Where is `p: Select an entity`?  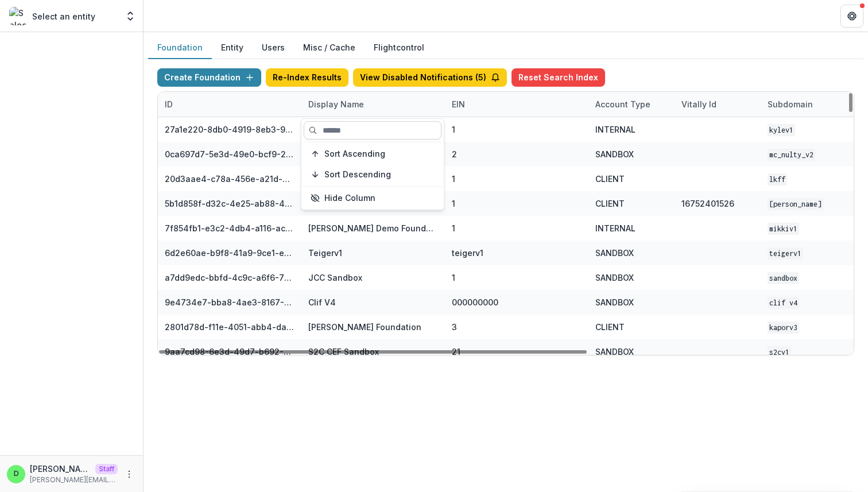 p: Select an entity is located at coordinates (64, 16).